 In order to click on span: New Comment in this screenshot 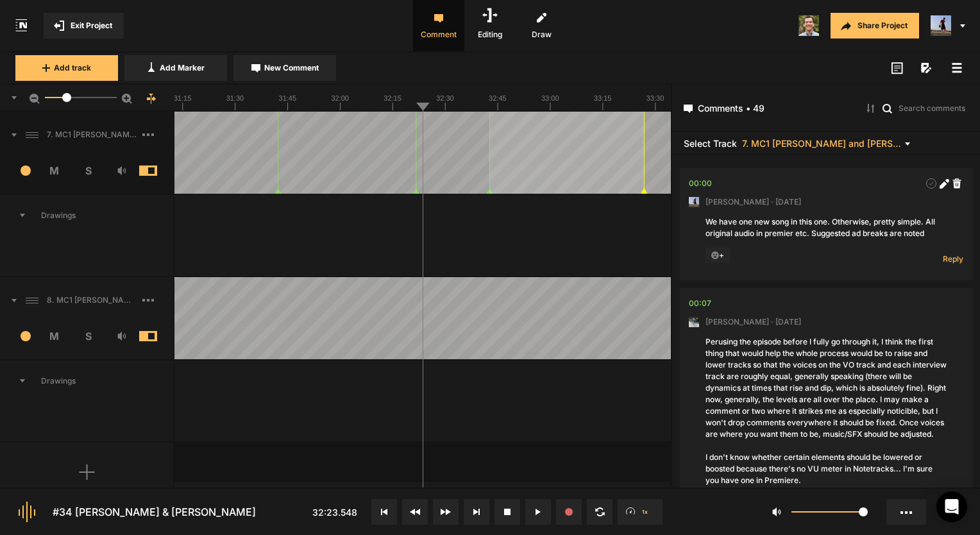, I will do `click(292, 68)`.